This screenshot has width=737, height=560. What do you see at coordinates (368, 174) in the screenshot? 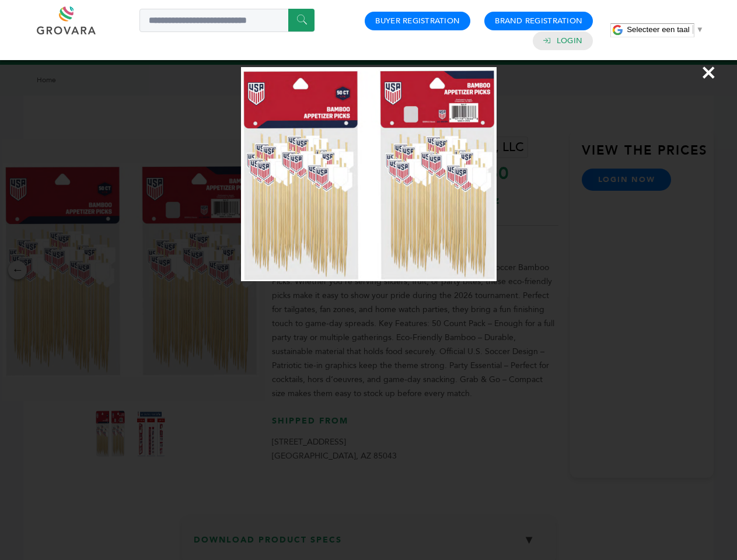
I see `img: Image Preview` at bounding box center [368, 174].